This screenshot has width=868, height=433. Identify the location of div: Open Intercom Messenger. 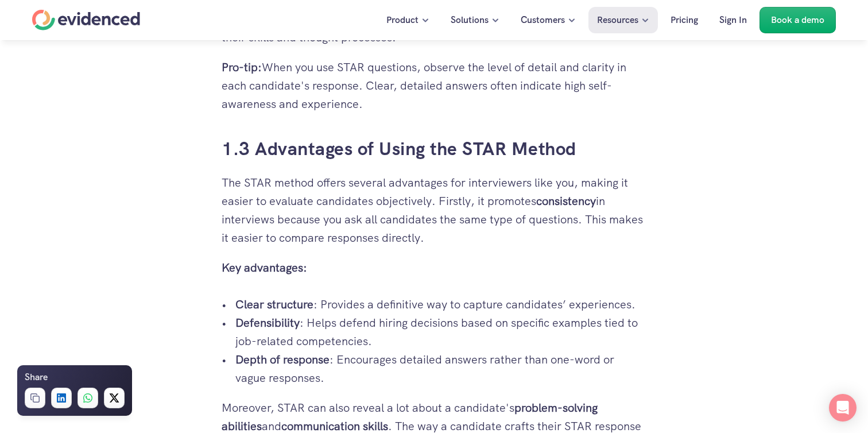
(843, 407).